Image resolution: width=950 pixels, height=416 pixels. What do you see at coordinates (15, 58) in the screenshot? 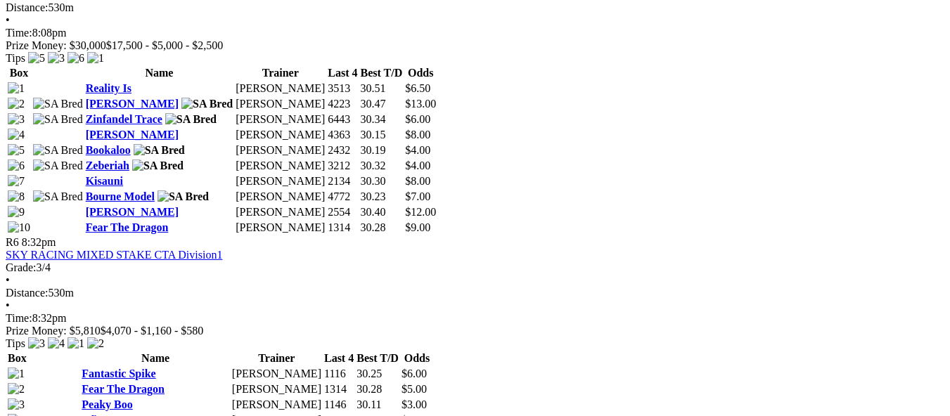
I see `span: Tips` at bounding box center [15, 58].